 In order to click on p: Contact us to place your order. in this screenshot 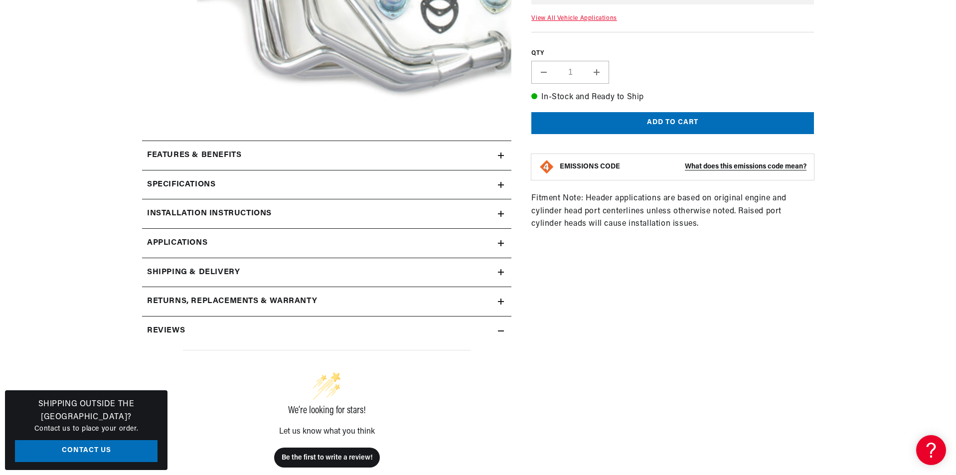, I will do `click(86, 429)`.